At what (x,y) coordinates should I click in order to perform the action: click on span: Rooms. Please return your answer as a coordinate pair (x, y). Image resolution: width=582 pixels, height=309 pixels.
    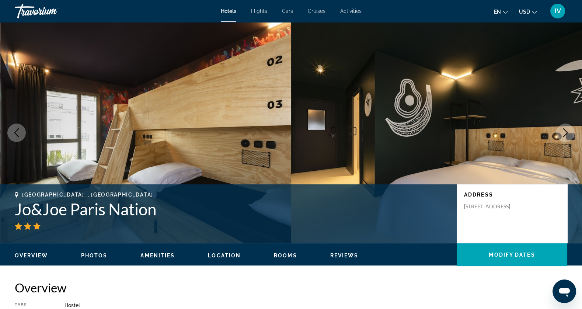
    Looking at the image, I should click on (285, 256).